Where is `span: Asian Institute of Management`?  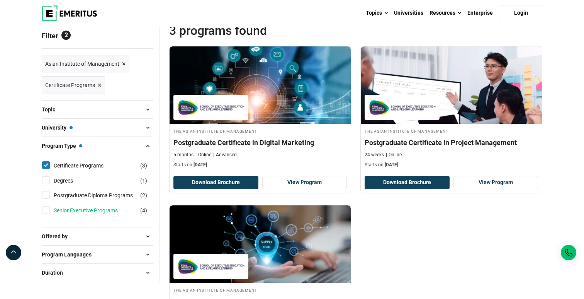
span: Asian Institute of Management is located at coordinates (82, 64).